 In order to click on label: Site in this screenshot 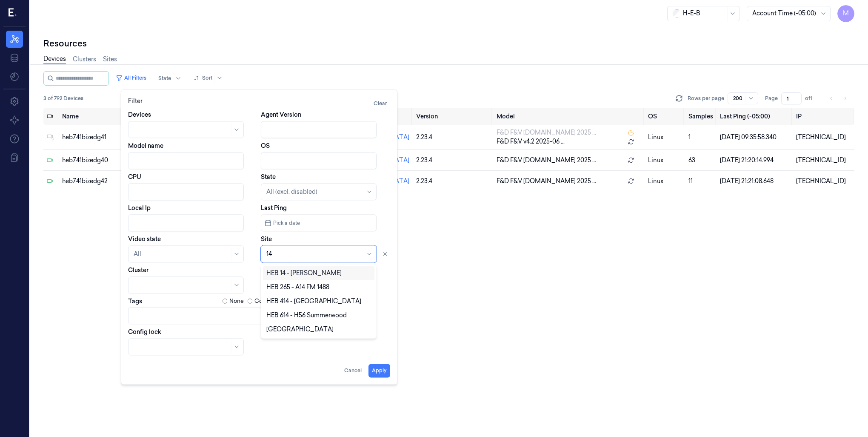, I will do `click(267, 239)`.